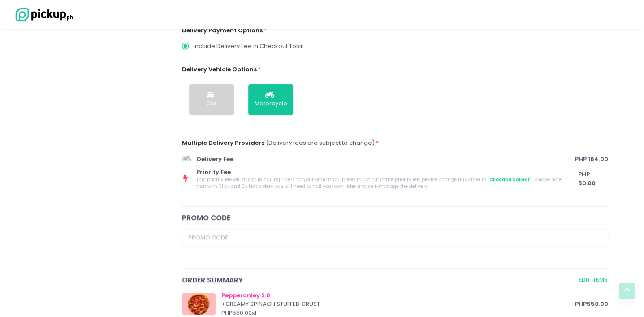 This screenshot has width=644, height=317. I want to click on a: Edit Items, so click(593, 280).